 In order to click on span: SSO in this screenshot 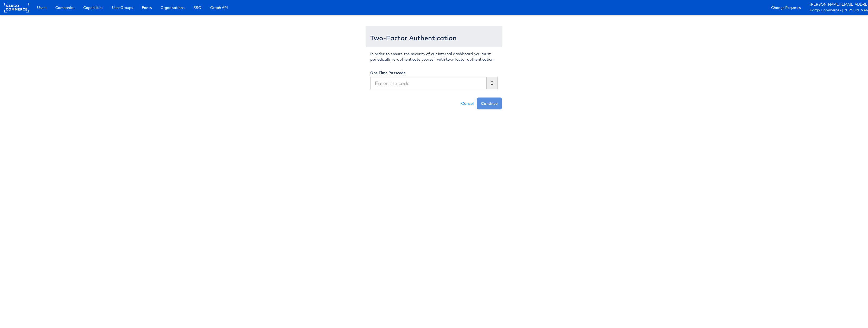, I will do `click(197, 8)`.